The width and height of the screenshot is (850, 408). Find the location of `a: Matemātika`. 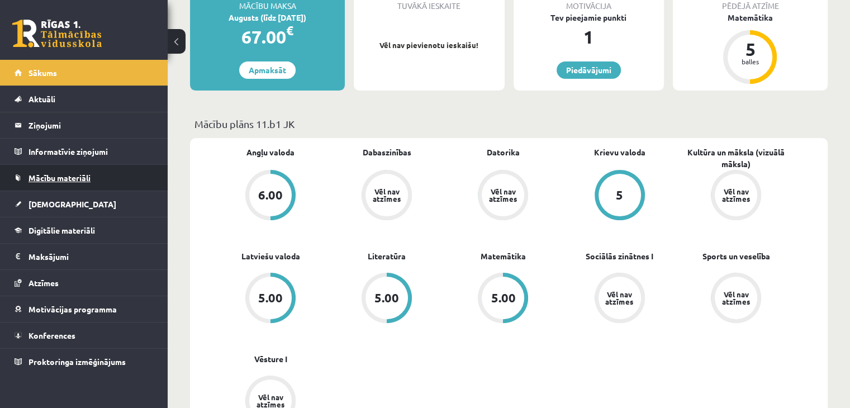

a: Matemātika is located at coordinates (503, 256).